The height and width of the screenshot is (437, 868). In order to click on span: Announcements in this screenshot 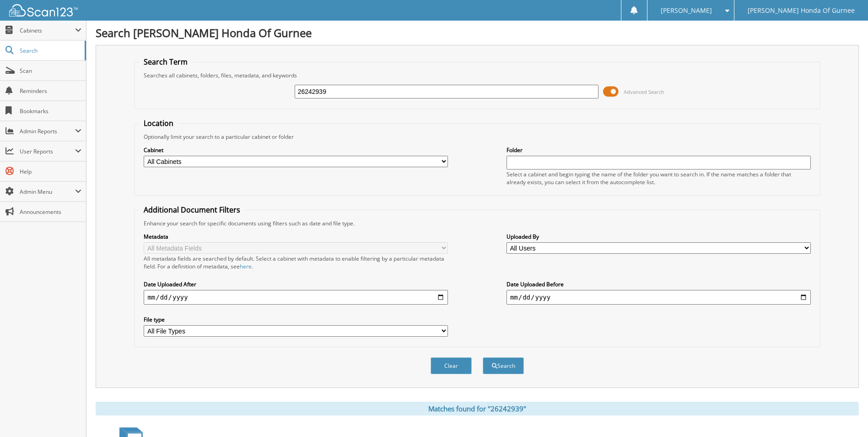, I will do `click(50, 211)`.